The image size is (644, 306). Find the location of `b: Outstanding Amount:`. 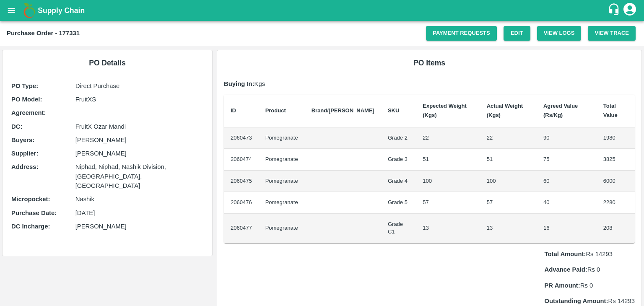

b: Outstanding Amount: is located at coordinates (576, 301).